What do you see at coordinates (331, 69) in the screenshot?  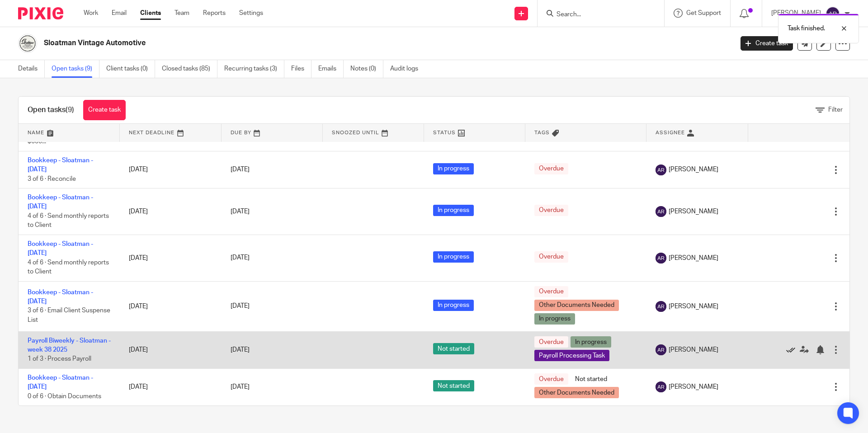 I see `a: Emails` at bounding box center [331, 69].